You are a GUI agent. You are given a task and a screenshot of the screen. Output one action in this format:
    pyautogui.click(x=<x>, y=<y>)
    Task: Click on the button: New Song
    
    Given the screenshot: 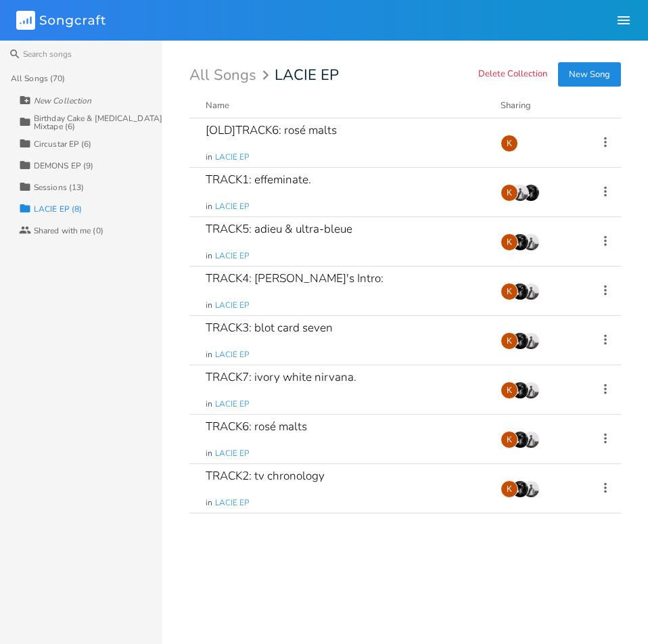 What is the action you would take?
    pyautogui.click(x=590, y=74)
    